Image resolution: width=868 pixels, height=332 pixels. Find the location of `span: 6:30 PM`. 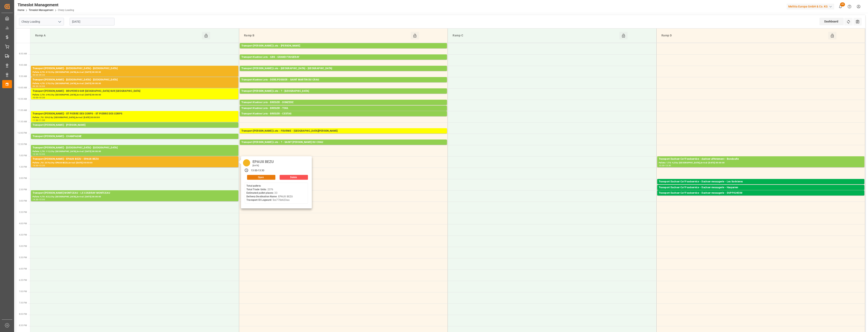

span: 6:30 PM is located at coordinates (23, 280).